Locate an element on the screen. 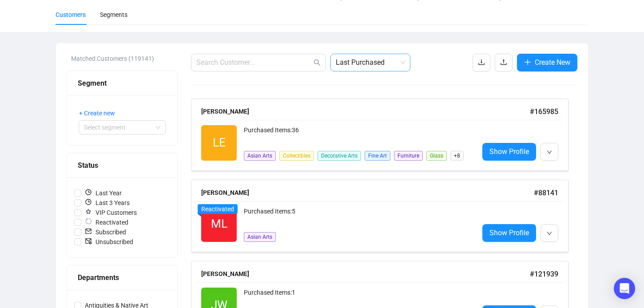  div: Purchased Items: 1 is located at coordinates (358, 296).